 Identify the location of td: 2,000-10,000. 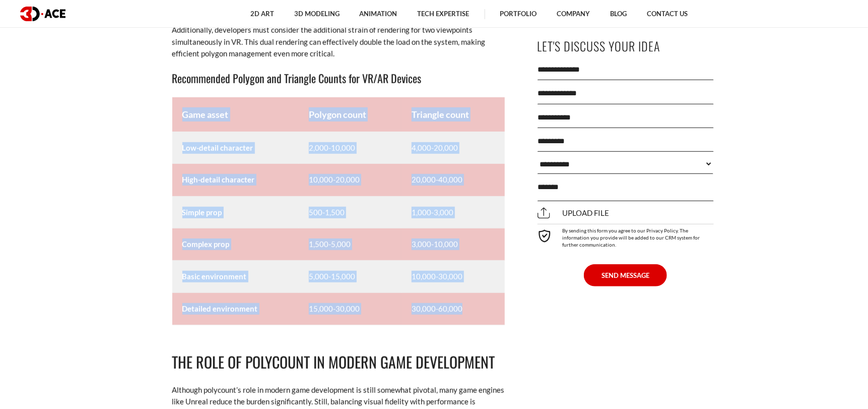
(350, 148).